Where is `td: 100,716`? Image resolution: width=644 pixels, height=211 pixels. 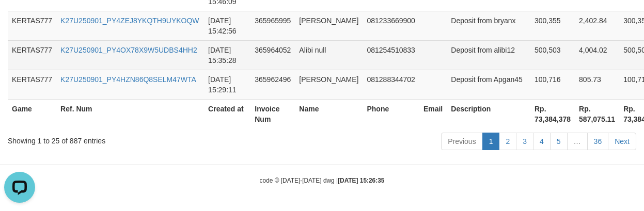 td: 100,716 is located at coordinates (552, 84).